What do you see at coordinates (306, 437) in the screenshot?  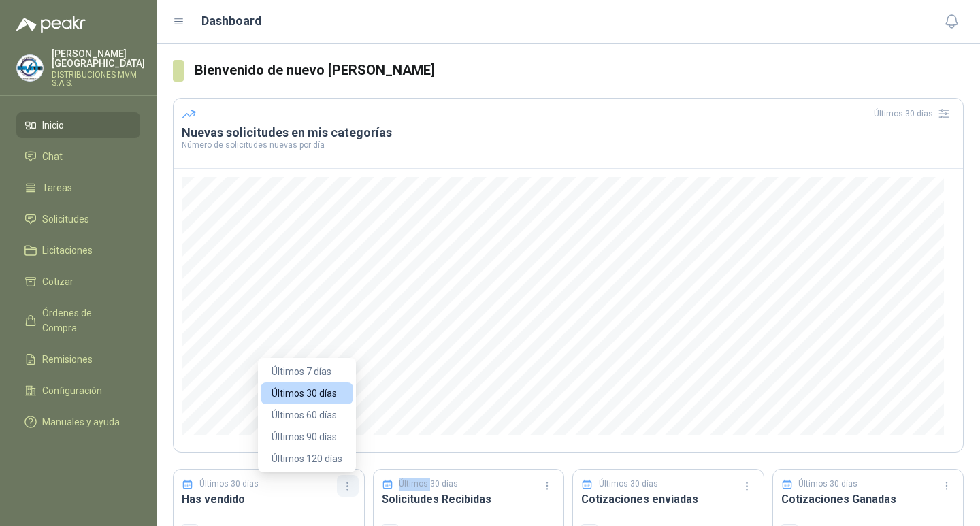 I see `button: Últimos 90 días` at bounding box center [306, 437].